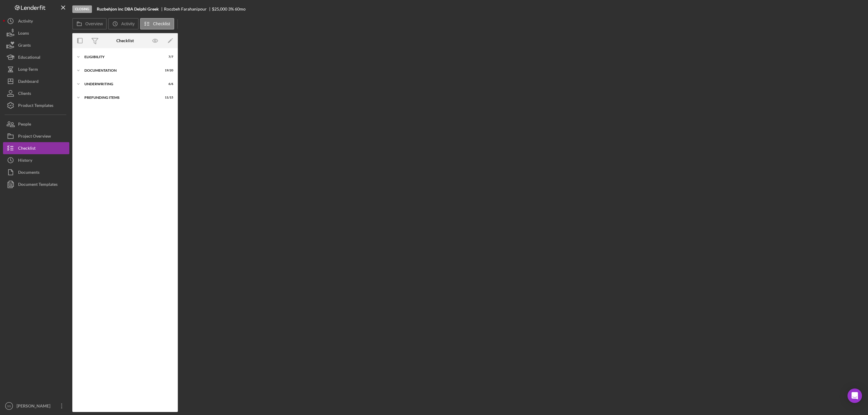 The image size is (868, 415). What do you see at coordinates (25, 22) in the screenshot?
I see `div: Activity` at bounding box center [25, 22].